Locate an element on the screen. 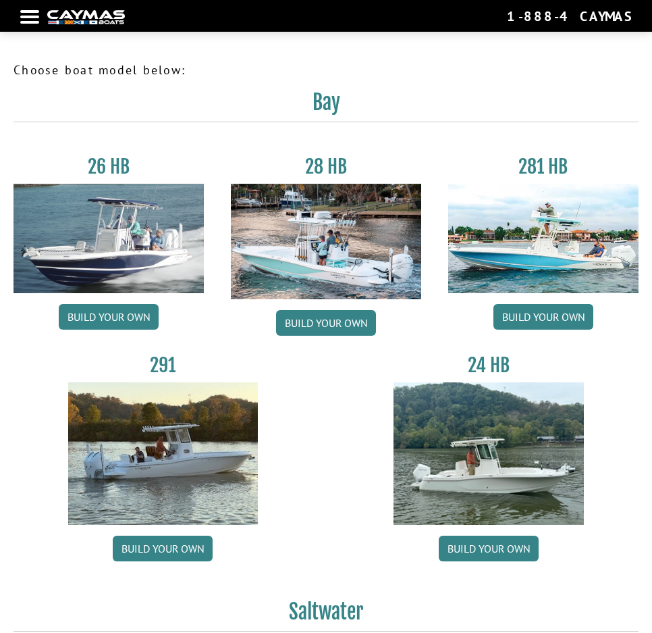 The image size is (652, 633). h3: 26 HB is located at coordinates (109, 166).